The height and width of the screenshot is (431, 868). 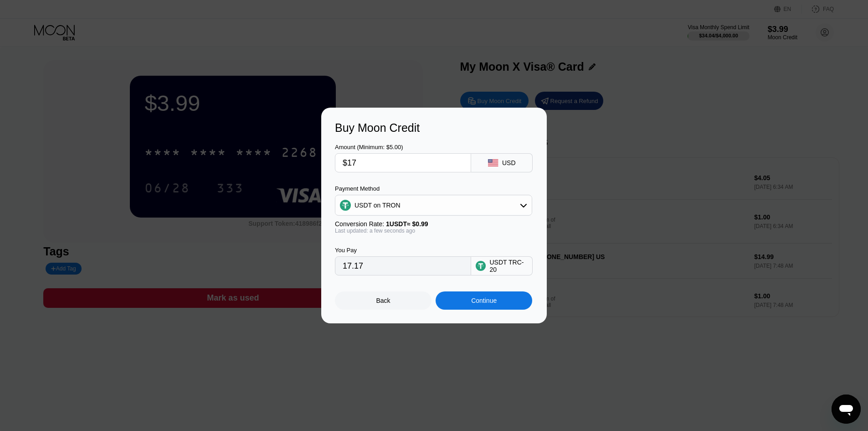 What do you see at coordinates (403, 163) in the screenshot?
I see `input: $0.00` at bounding box center [403, 163].